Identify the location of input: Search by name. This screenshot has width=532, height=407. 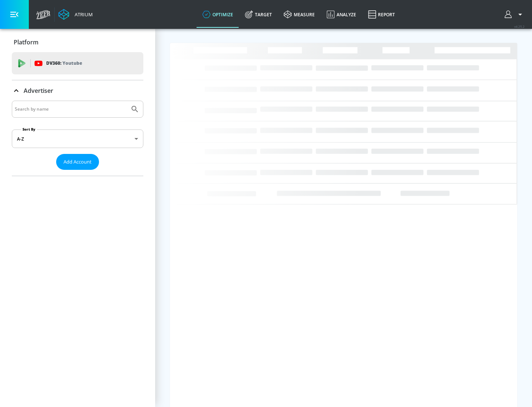
(71, 109).